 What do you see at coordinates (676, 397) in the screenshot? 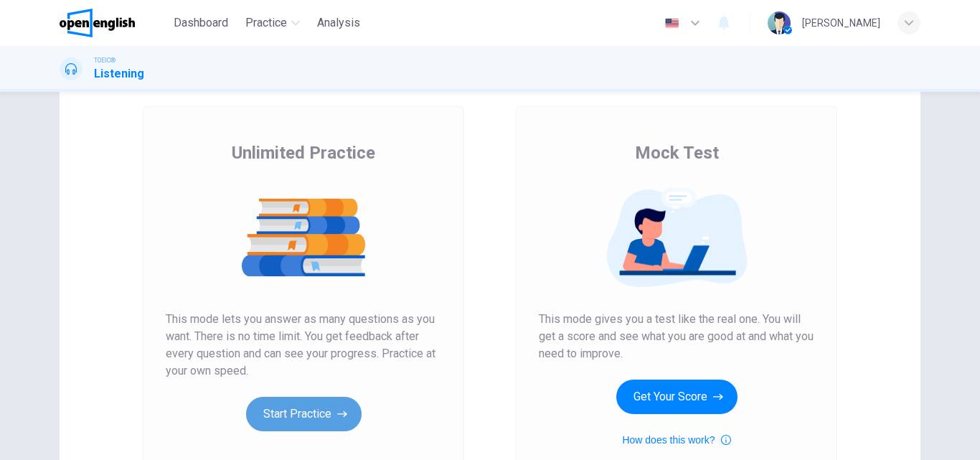
I see `button: Get Your Score` at bounding box center [676, 397].